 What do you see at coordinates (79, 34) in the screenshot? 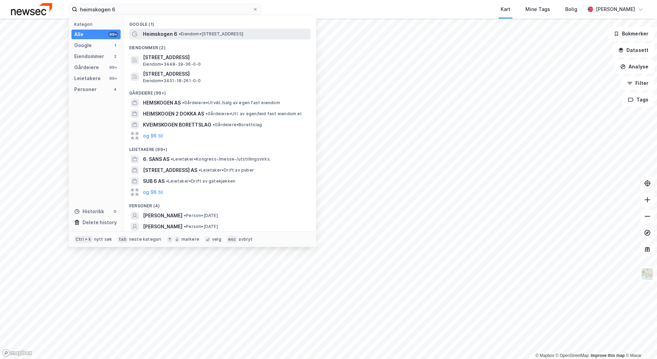
I see `div: Alle` at bounding box center [79, 34].